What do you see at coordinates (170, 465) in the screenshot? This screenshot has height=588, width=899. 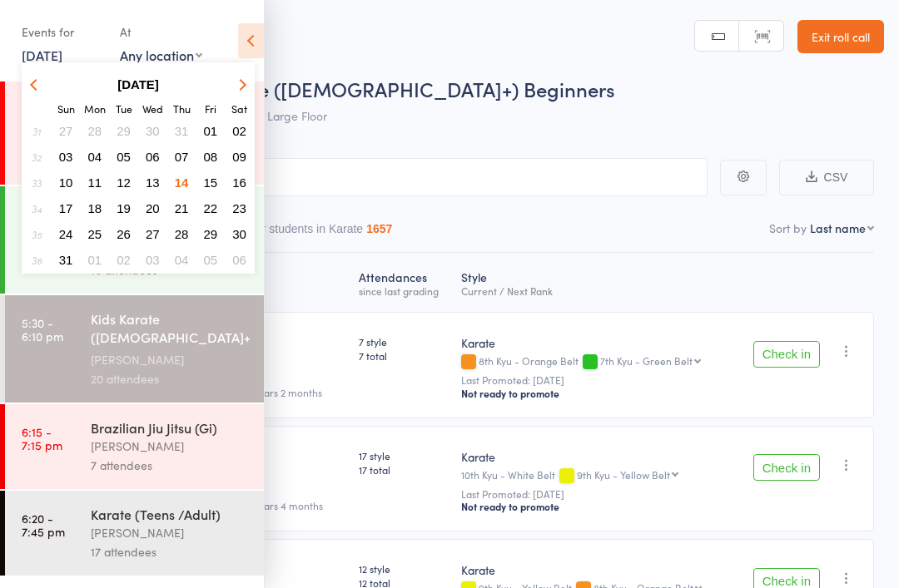 I see `div: 7 attendees` at bounding box center [170, 465].